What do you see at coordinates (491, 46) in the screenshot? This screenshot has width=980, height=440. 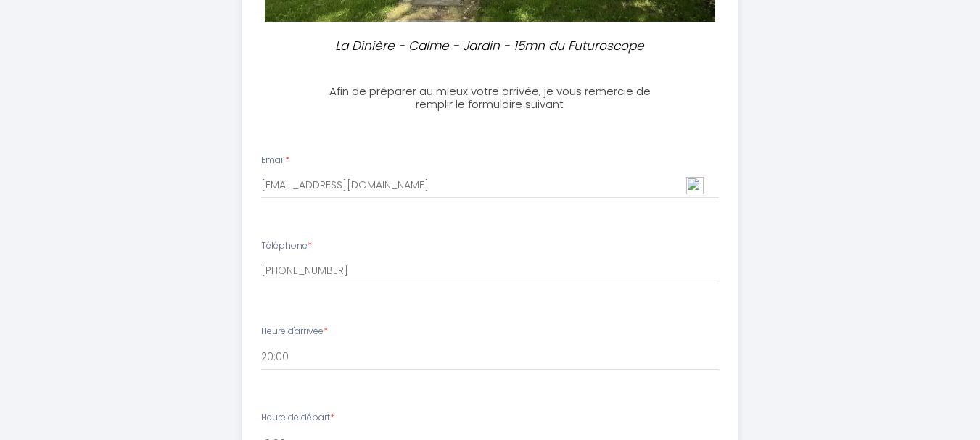 I see `p: La Dinière - Calme - Jardin - 15mn du Futuroscope` at bounding box center [491, 46].